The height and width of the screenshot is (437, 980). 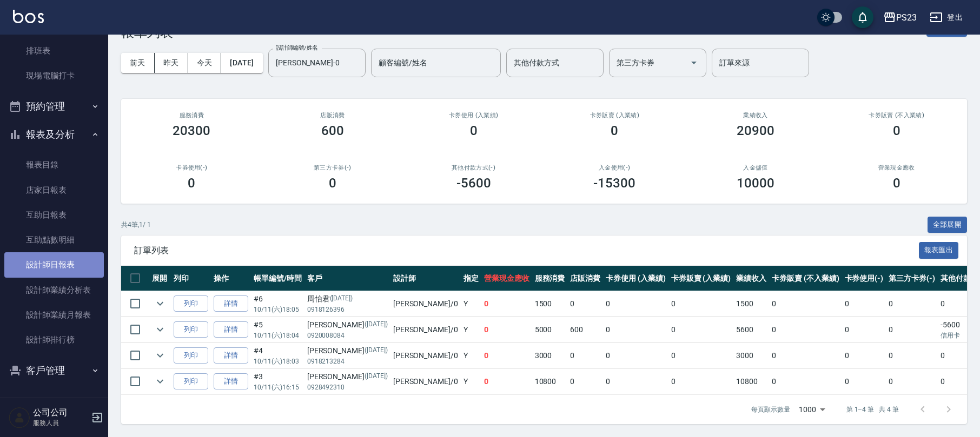 What do you see at coordinates (805, 278) in the screenshot?
I see `th: 卡券販賣 (不入業績)` at bounding box center [805, 278].